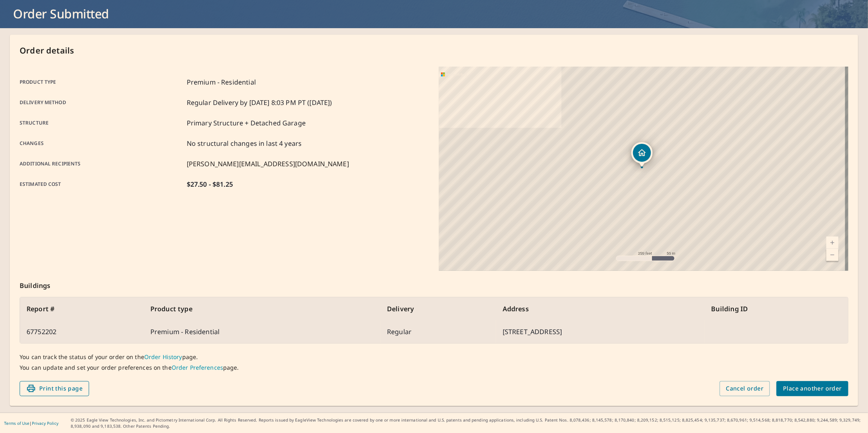 This screenshot has width=868, height=433. Describe the element at coordinates (102, 164) in the screenshot. I see `p: Additional recipients` at that location.